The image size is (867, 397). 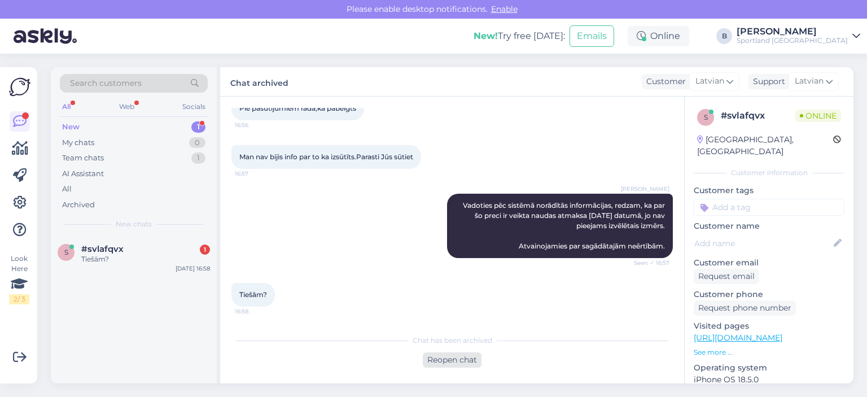 What do you see at coordinates (664, 81) in the screenshot?
I see `div: Customer` at bounding box center [664, 81].